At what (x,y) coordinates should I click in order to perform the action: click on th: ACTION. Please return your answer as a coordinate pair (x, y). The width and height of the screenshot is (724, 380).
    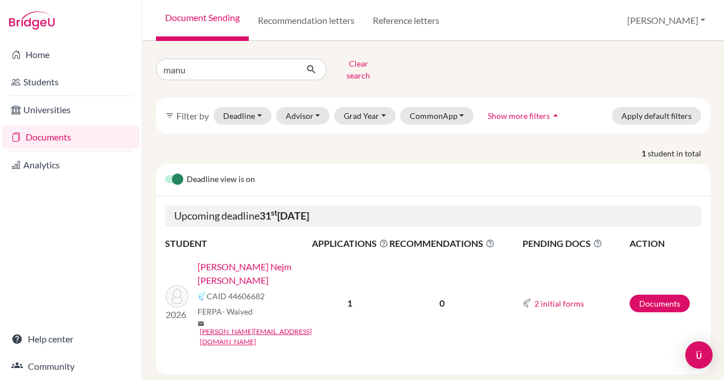
    Looking at the image, I should click on (665, 244).